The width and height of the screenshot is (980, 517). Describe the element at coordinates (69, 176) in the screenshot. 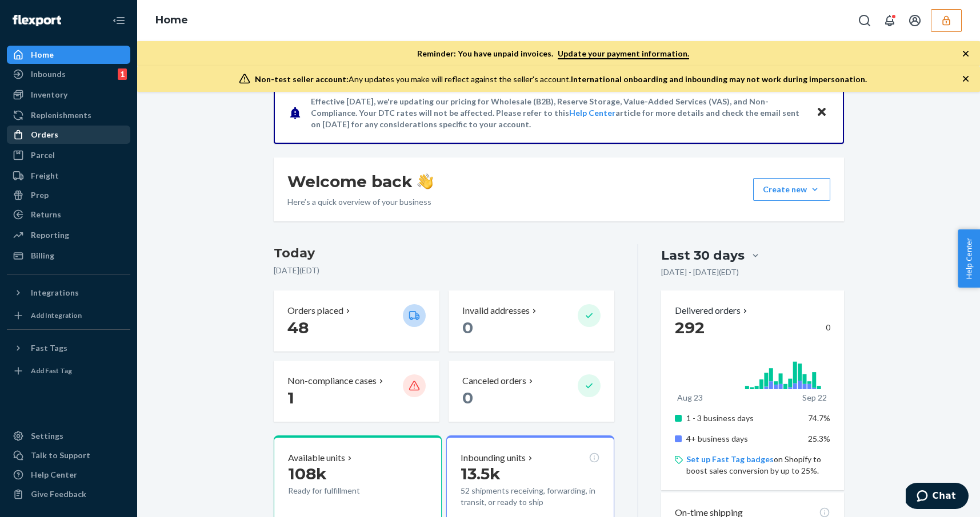

I see `a: Freight` at that location.